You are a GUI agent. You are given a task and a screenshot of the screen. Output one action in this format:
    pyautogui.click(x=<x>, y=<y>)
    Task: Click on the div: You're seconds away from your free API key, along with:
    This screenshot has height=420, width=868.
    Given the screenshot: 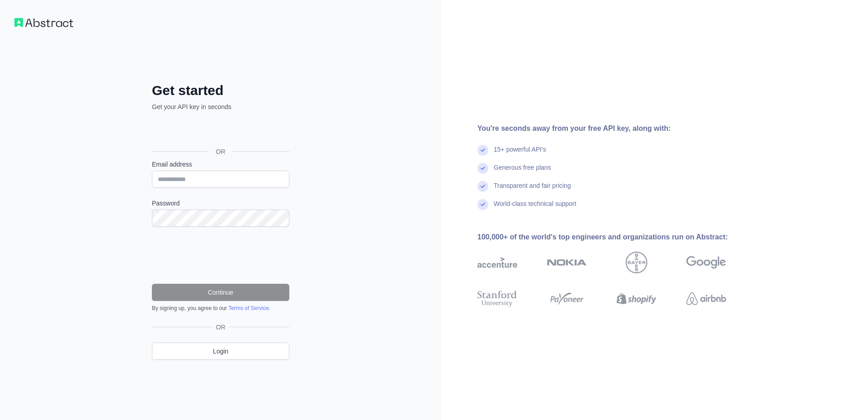 What is the action you would take?
    pyautogui.click(x=616, y=128)
    